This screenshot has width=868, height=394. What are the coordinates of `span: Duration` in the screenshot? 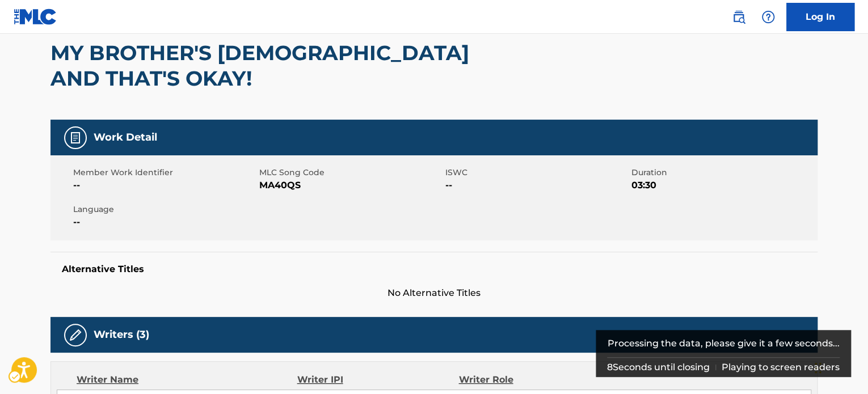 It's located at (722, 173).